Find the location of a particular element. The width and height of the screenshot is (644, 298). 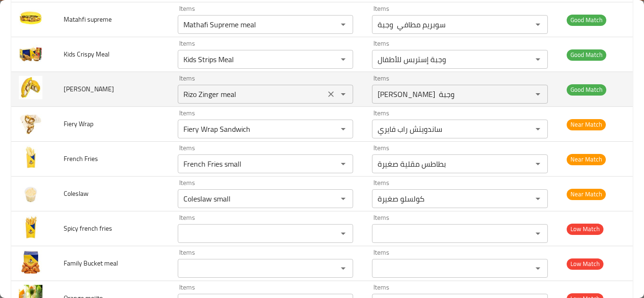

button: Clear is located at coordinates (331, 94).